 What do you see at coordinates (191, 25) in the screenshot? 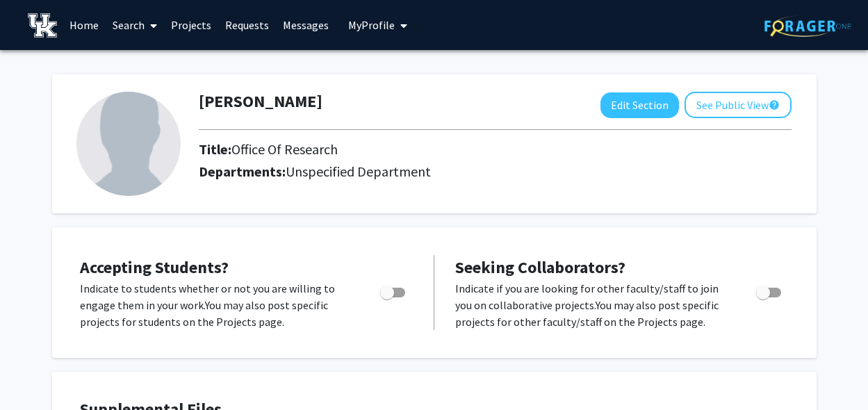
I see `a: Projects` at bounding box center [191, 25].